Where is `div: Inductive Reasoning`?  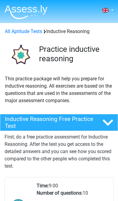
div: Inductive Reasoning is located at coordinates (59, 32).